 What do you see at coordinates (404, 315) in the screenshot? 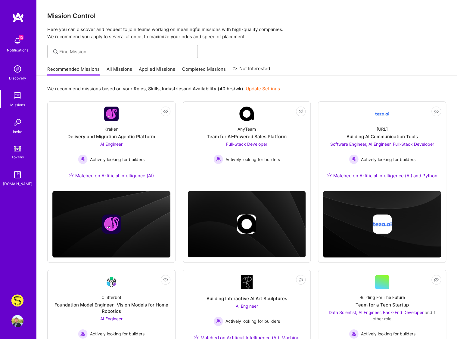
I see `span: and 1 other role` at bounding box center [404, 315].